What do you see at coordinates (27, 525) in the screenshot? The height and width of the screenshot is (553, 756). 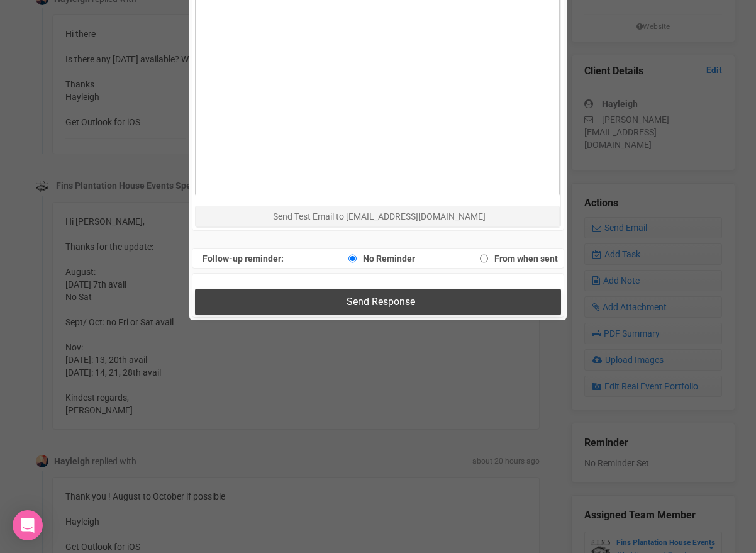 I see `div: Open Intercom Messenger` at bounding box center [27, 525].